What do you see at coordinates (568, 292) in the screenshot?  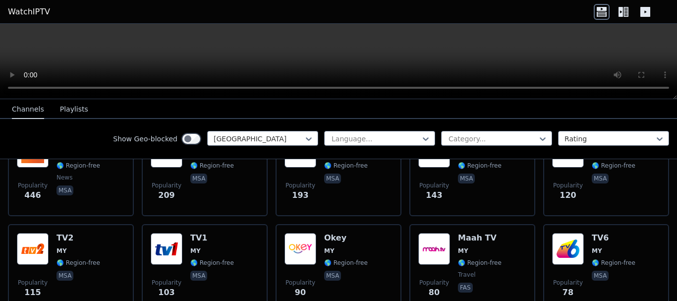 I see `span: 78` at bounding box center [568, 292].